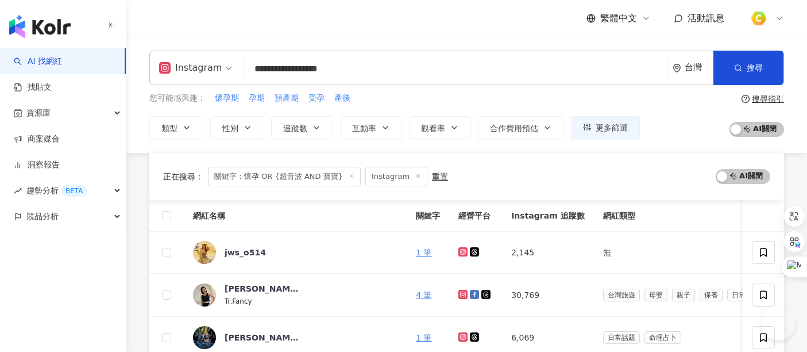 Image resolution: width=807 pixels, height=352 pixels. What do you see at coordinates (302, 128) in the screenshot?
I see `button: 追蹤數` at bounding box center [302, 128].